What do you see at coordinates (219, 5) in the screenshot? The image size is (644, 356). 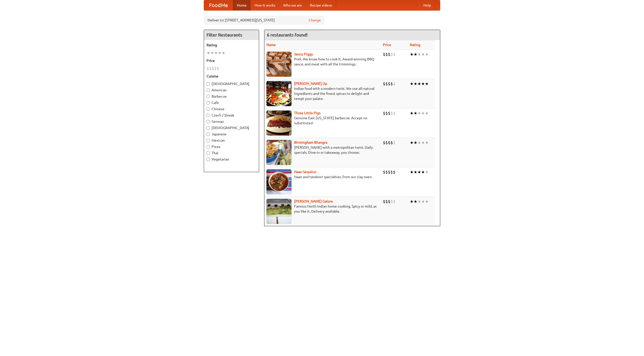 I see `a: FoodMe` at bounding box center [219, 5].